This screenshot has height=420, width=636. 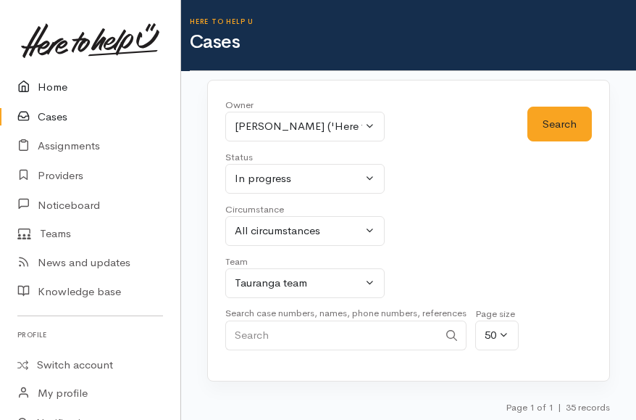 I want to click on div: Team, so click(x=305, y=262).